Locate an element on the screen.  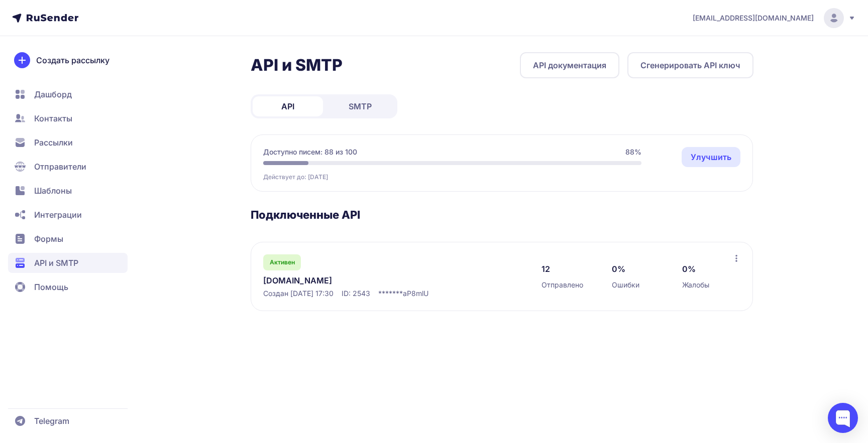
span: Ошибки is located at coordinates (625, 285).